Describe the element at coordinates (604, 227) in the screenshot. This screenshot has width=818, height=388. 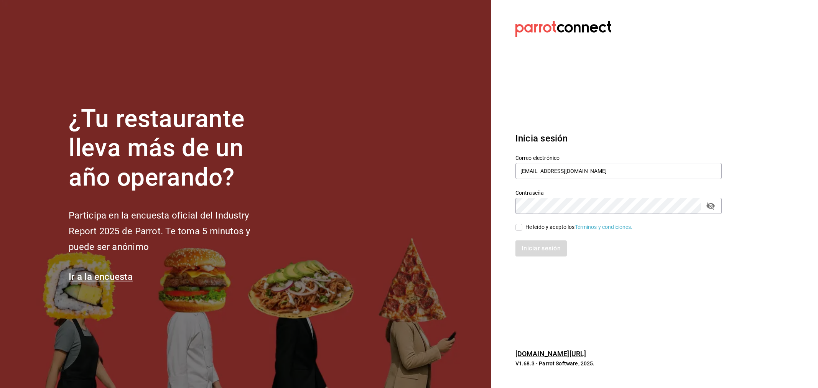
I see `a: Términos y condiciones.` at that location.